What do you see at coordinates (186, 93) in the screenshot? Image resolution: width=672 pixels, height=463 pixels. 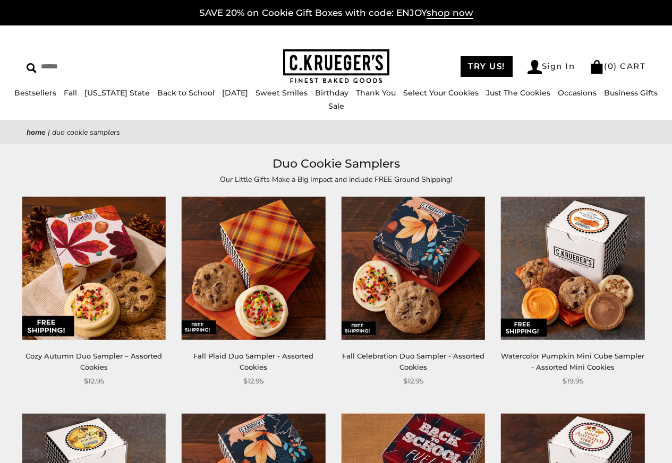 I see `a: Back to School` at bounding box center [186, 93].